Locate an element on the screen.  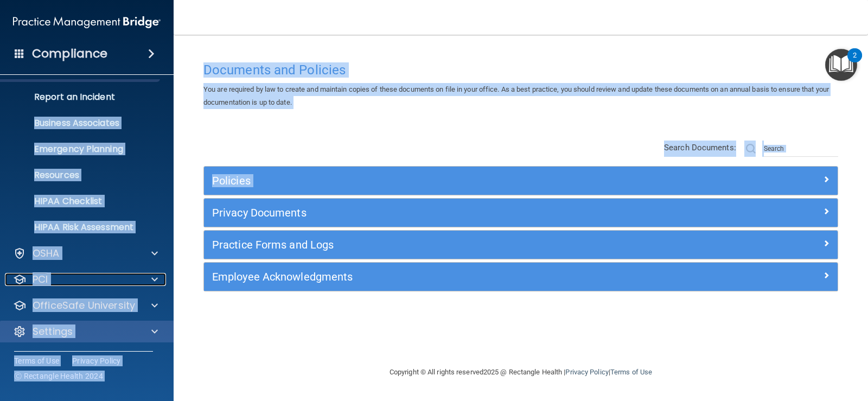
button: Open Resource Center, 2 new notifications is located at coordinates (841, 64).